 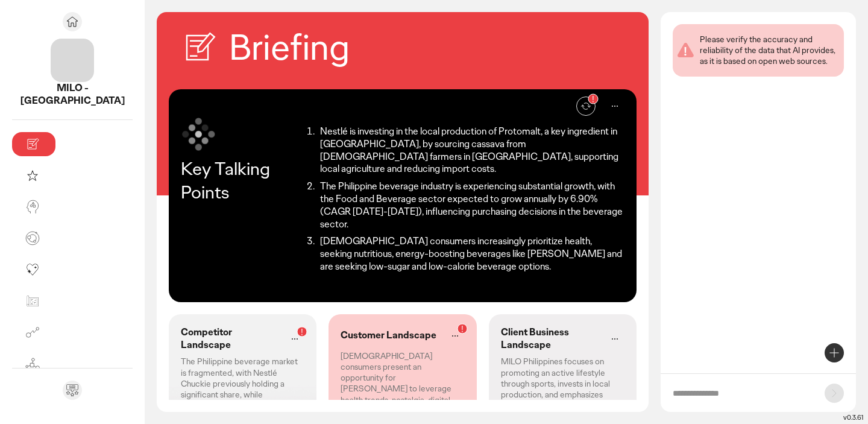 What do you see at coordinates (72, 95) in the screenshot?
I see `p: MILO - Philippines` at bounding box center [72, 95].